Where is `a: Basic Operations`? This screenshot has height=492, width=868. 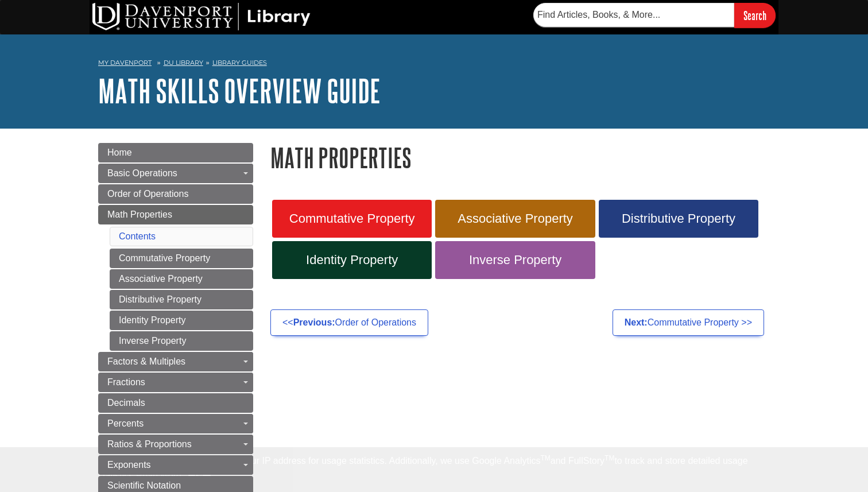
a: Basic Operations is located at coordinates (176, 173).